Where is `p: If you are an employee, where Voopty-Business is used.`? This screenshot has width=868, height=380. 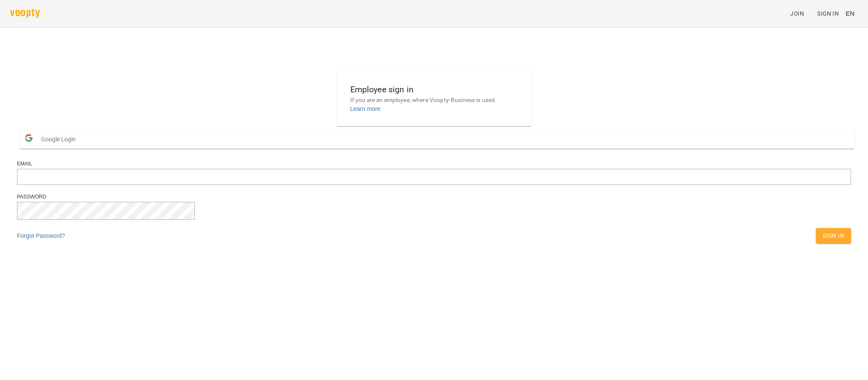
p: If you are an employee, where Voopty-Business is used. is located at coordinates (434, 100).